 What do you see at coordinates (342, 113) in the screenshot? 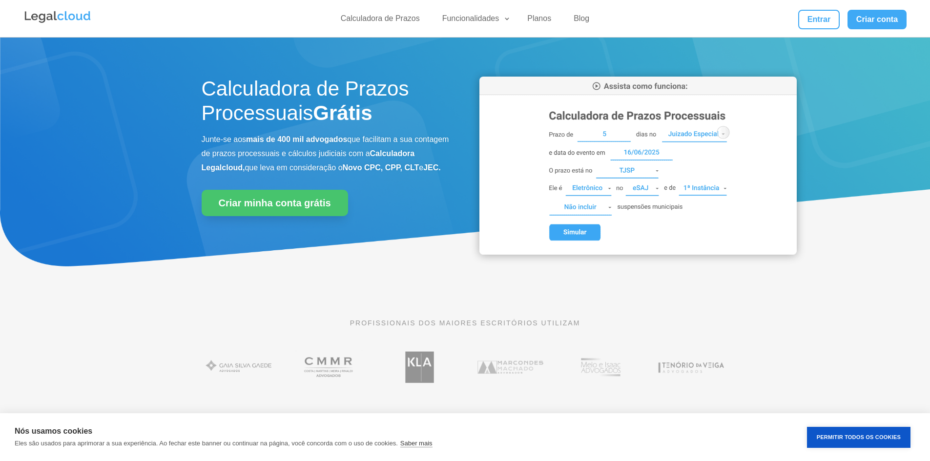
I see `strong: Grátis` at bounding box center [342, 113].